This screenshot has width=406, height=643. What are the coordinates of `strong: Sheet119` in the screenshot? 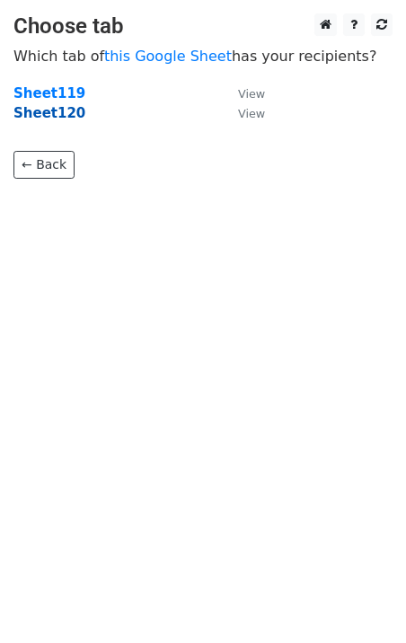 It's located at (49, 93).